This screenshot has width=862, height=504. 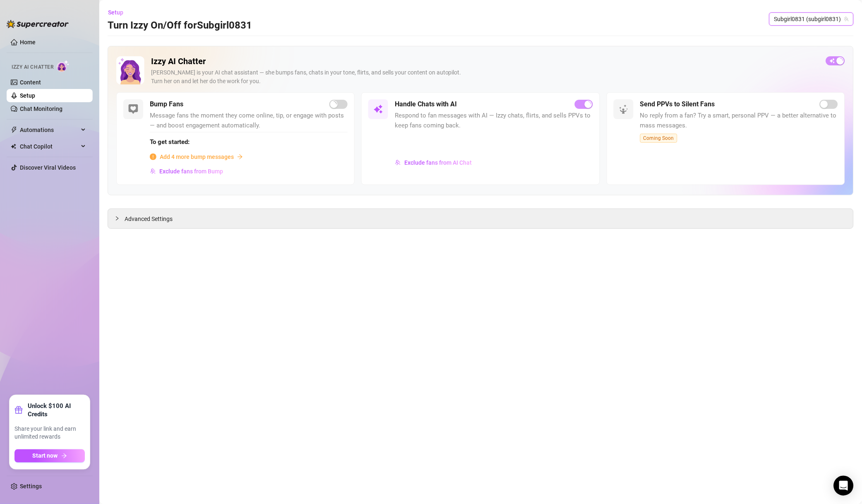 I want to click on span: Izzy AI Chatter, so click(x=32, y=67).